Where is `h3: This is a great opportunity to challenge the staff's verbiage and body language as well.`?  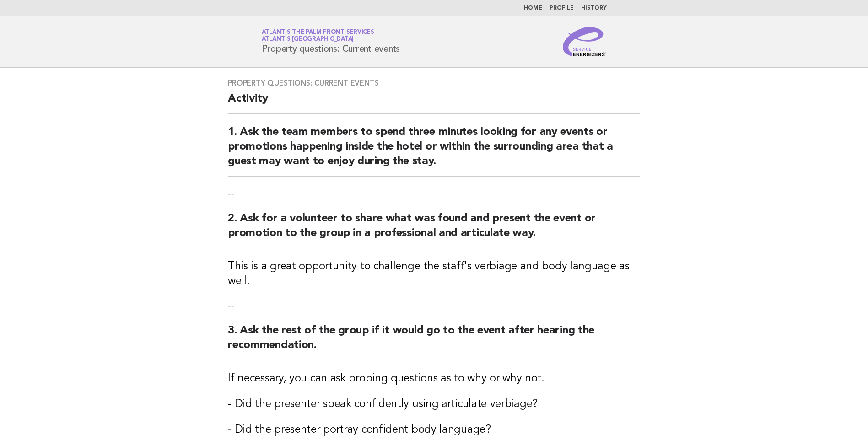
h3: This is a great opportunity to challenge the staff's verbiage and body language as well. is located at coordinates (434, 274).